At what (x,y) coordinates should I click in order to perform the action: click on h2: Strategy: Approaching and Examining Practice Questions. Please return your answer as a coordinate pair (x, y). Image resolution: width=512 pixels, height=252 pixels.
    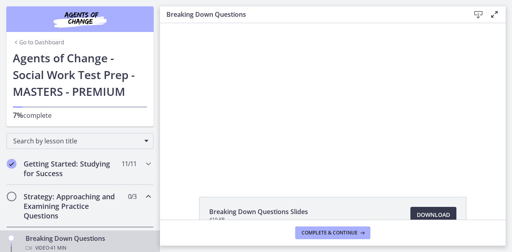
    Looking at the image, I should click on (72, 206).